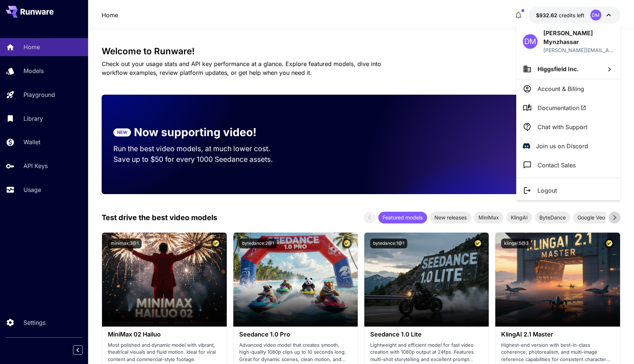 Image resolution: width=634 pixels, height=364 pixels. I want to click on span: Documentation, so click(562, 108).